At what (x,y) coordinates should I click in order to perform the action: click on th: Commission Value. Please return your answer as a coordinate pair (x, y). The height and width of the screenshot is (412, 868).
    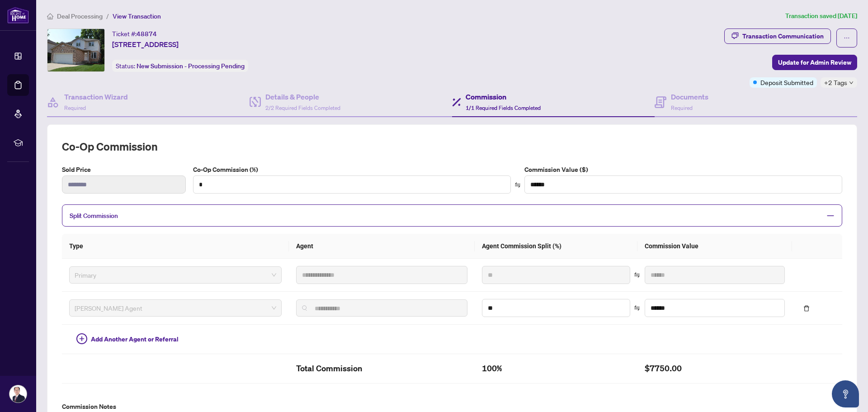
    Looking at the image, I should click on (715, 246).